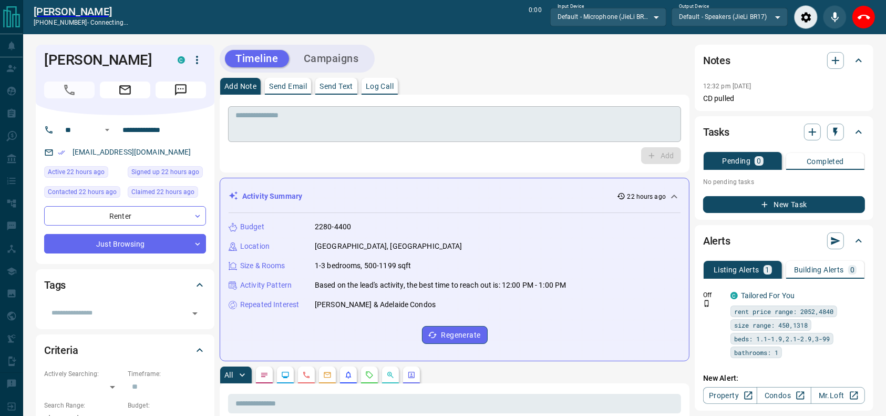 The image size is (886, 416). What do you see at coordinates (264, 375) in the screenshot?
I see `svg: Notes` at bounding box center [264, 375].